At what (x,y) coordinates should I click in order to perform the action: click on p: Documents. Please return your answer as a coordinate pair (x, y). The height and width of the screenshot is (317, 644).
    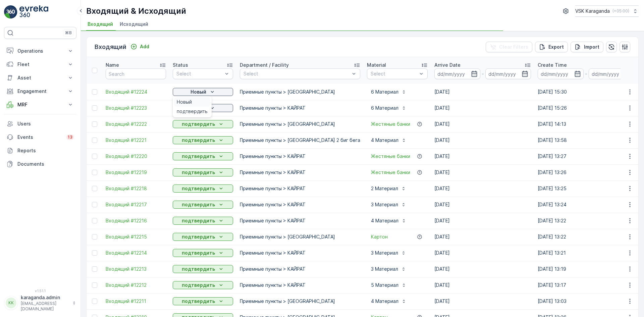
    Looking at the image, I should click on (46, 164).